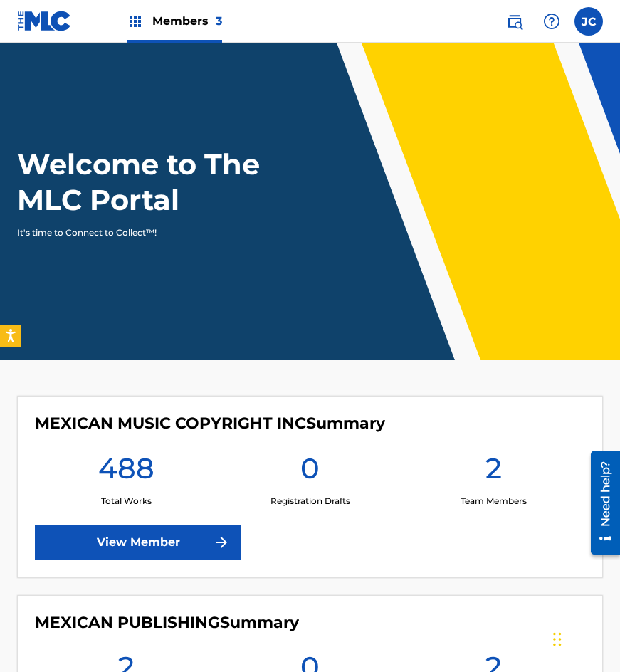 Image resolution: width=620 pixels, height=672 pixels. Describe the element at coordinates (515, 21) in the screenshot. I see `a: Public Search` at that location.